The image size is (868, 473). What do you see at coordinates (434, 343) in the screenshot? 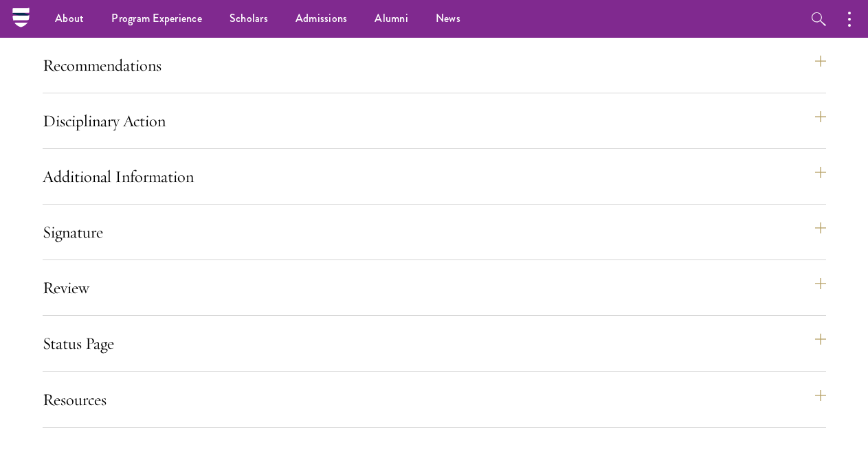
I see `button: Status Page` at bounding box center [434, 343].